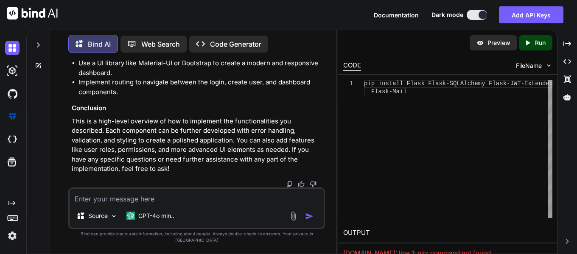 This screenshot has width=577, height=254. What do you see at coordinates (12, 139) in the screenshot?
I see `img: cloudideIcon` at bounding box center [12, 139].